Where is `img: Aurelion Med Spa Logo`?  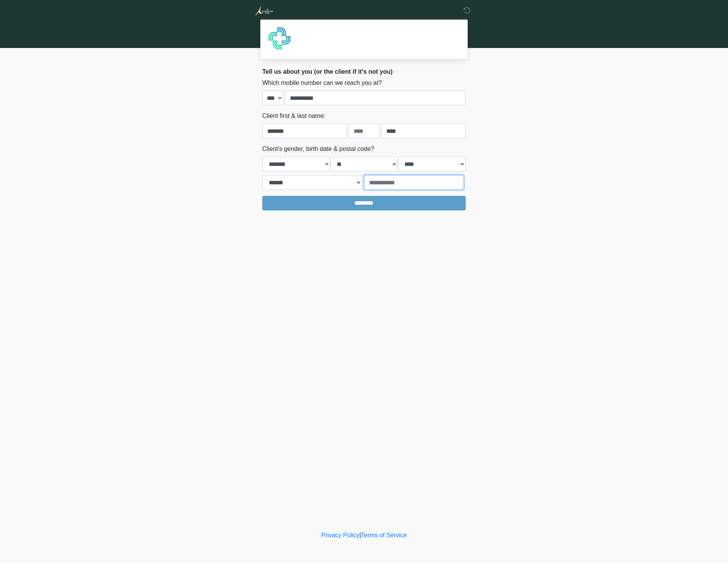 img: Aurelion Med Spa Logo is located at coordinates (264, 10).